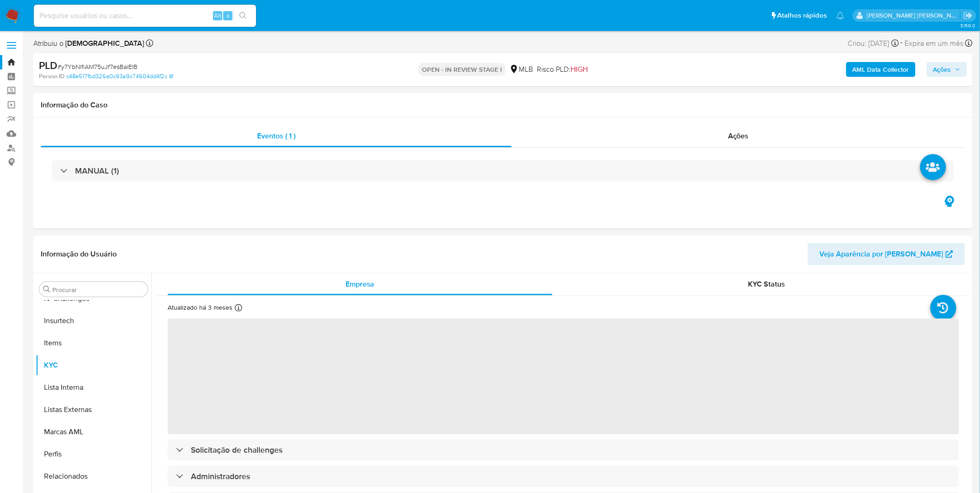 The width and height of the screenshot is (980, 493). What do you see at coordinates (767, 284) in the screenshot?
I see `span: KYC Status` at bounding box center [767, 284].